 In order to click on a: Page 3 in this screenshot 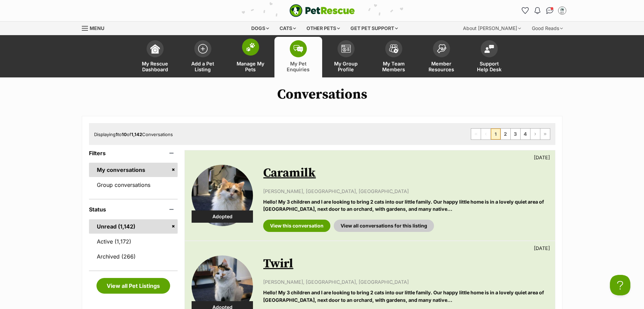, I will do `click(515, 134)`.